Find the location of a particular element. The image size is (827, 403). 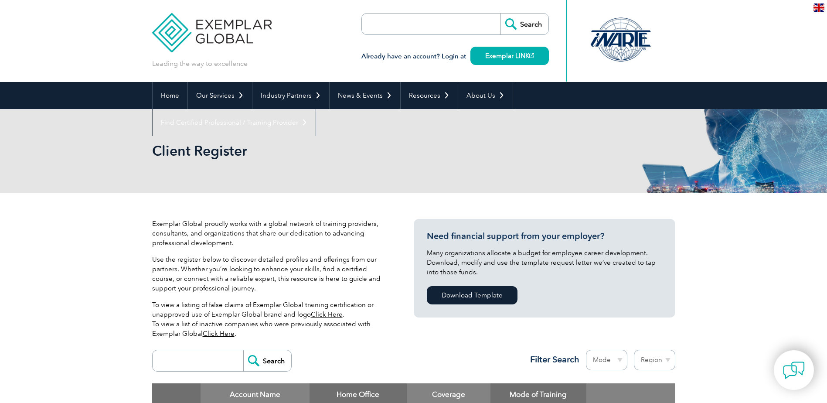

p: Use the register below to discover detailed profiles and offerings from our partners. Whether you... is located at coordinates (270, 274).